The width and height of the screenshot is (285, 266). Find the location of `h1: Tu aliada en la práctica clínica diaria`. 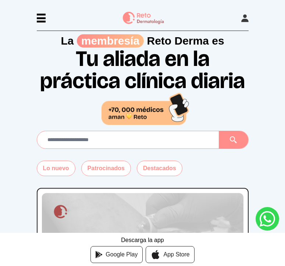

h1: Tu aliada en la práctica clínica diaria is located at coordinates (143, 86).